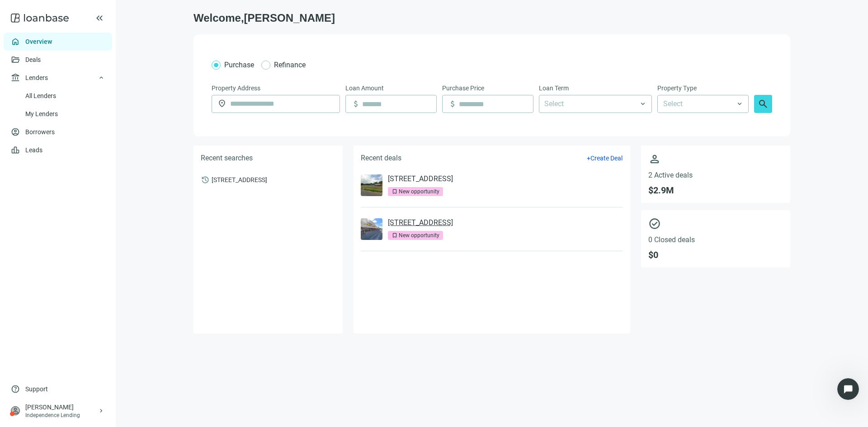  Describe the element at coordinates (604, 158) in the screenshot. I see `button: +Create Deal` at that location.